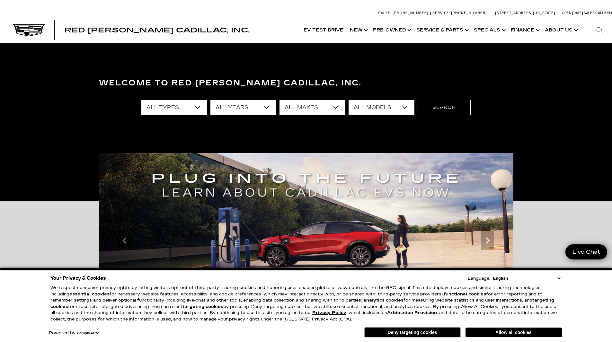 The image size is (612, 342). Describe the element at coordinates (306, 241) in the screenshot. I see `a: ev-blog-post-banners-correctedcorrected` at that location.